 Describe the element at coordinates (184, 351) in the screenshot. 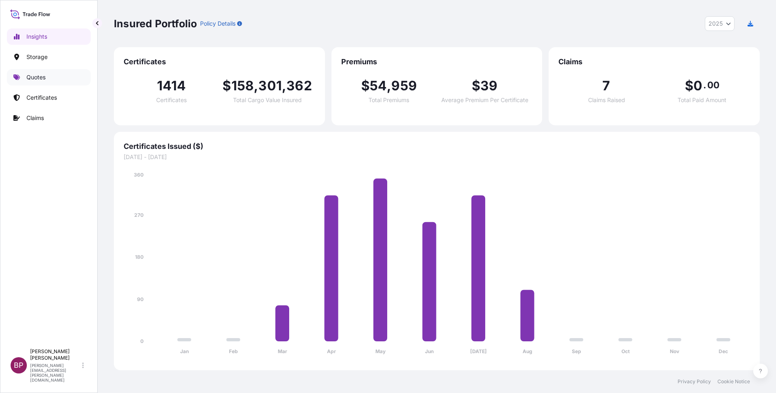

I see `tspan: Jan` at that location.